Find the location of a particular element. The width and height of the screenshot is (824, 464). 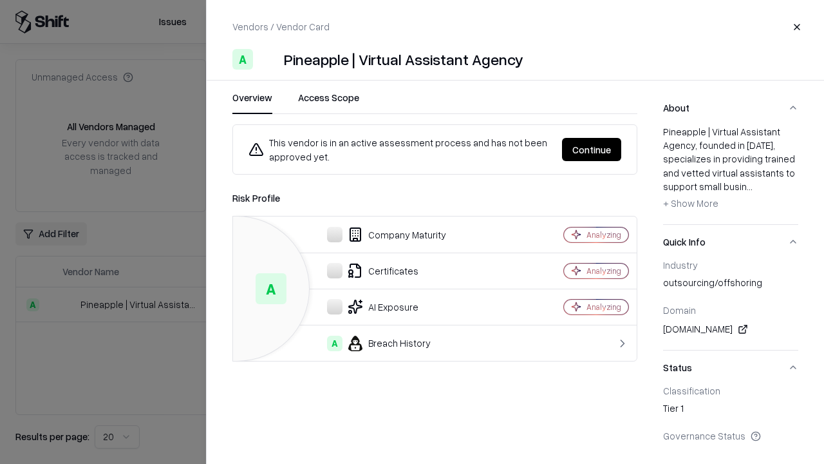

div: Breach History is located at coordinates (381, 343).